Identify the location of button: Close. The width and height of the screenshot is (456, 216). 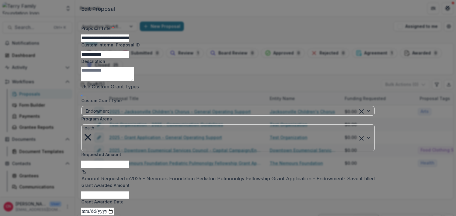
(448, 7).